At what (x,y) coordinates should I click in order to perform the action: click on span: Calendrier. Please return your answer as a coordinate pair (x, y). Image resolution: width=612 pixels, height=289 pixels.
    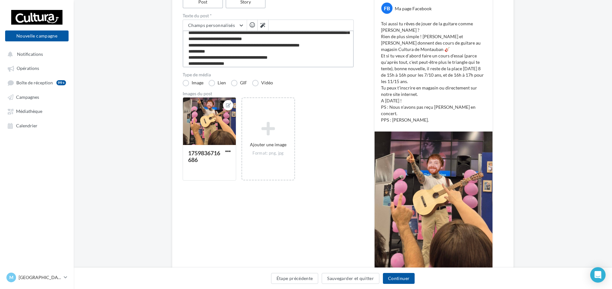
    Looking at the image, I should click on (27, 125).